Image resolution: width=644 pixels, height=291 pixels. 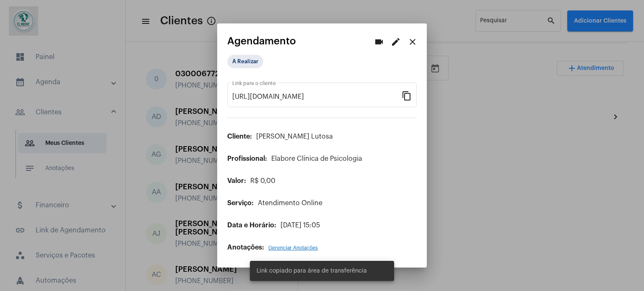 I want to click on span: Agendamento, so click(x=262, y=41).